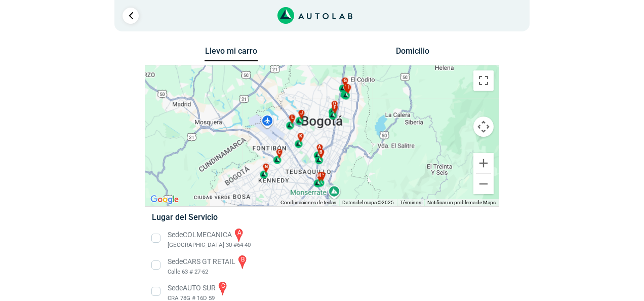  Describe the element at coordinates (292, 118) in the screenshot. I see `span: l` at that location.